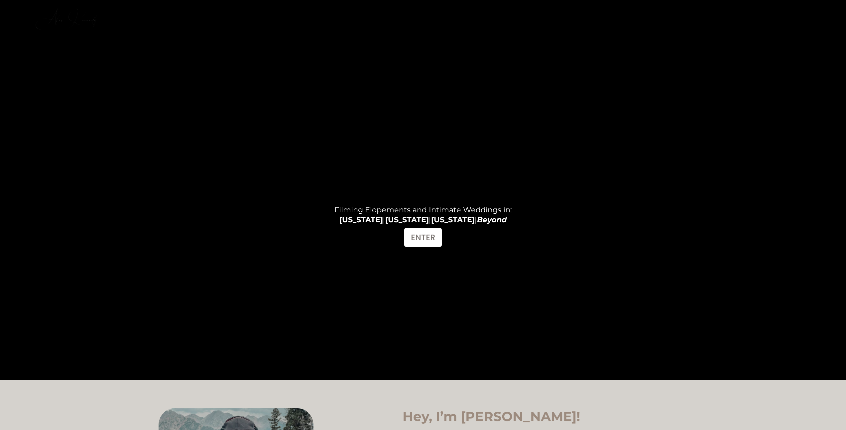 Image resolution: width=846 pixels, height=430 pixels. I want to click on a: EXPERIENCE, so click(689, 12).